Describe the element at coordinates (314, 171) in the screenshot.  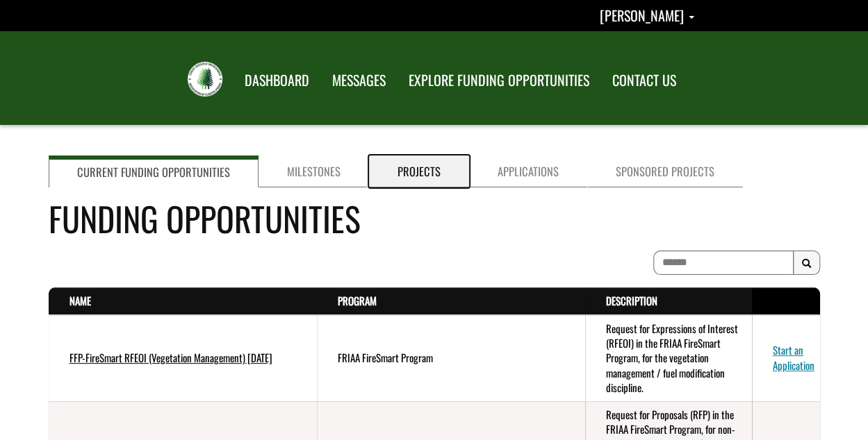
I see `a: Milestones` at that location.